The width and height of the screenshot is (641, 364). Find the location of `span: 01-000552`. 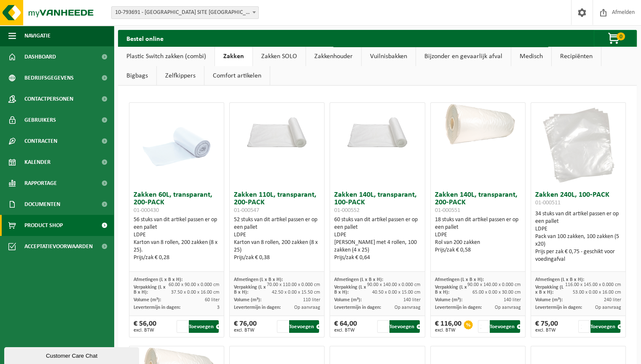

span: 01-000552 is located at coordinates (347, 210).